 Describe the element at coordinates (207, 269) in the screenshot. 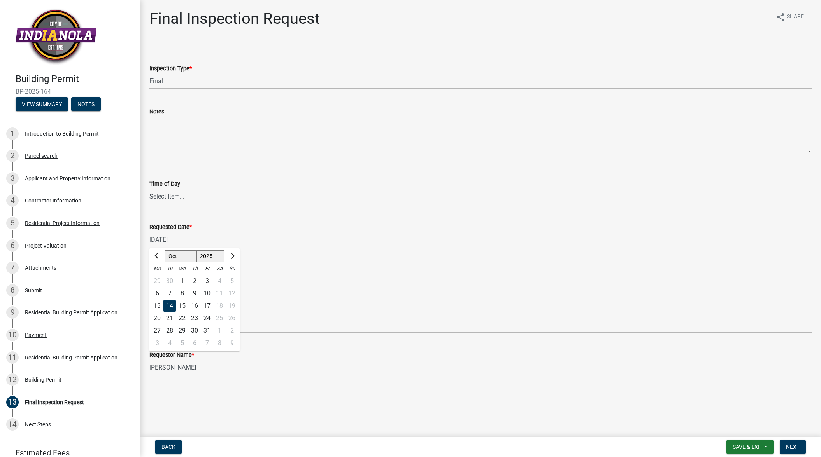

I see `div: Fr` at that location.